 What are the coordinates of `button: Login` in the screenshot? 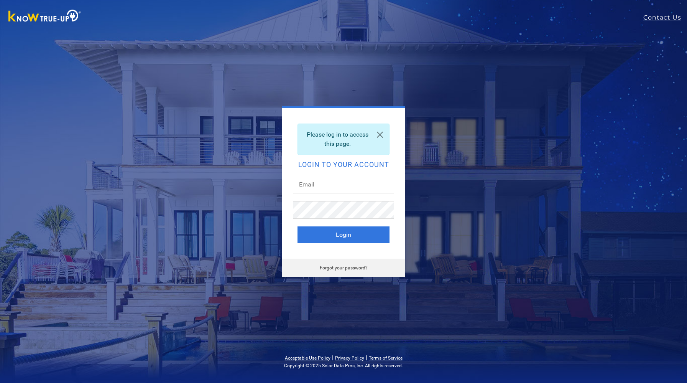 It's located at (344, 235).